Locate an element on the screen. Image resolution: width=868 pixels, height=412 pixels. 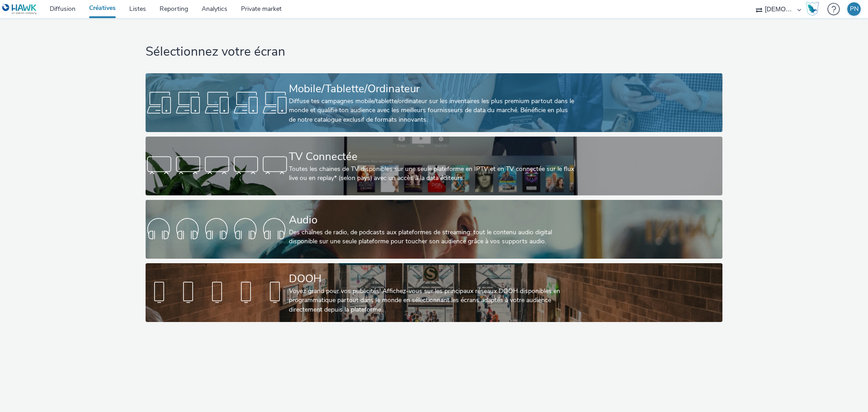
div: Audio is located at coordinates (432, 220).